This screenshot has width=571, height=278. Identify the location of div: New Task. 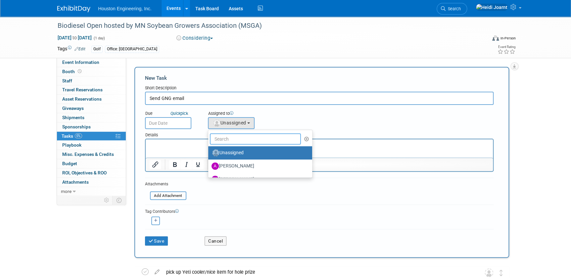
(319, 78).